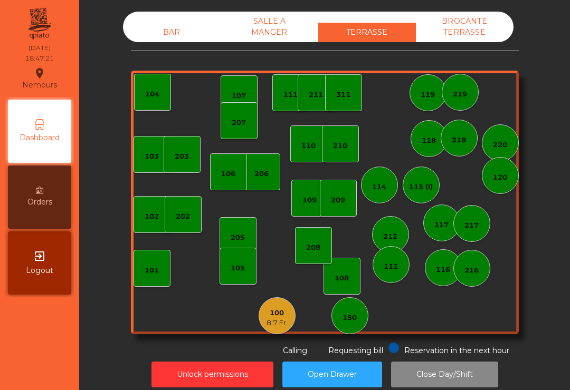 The width and height of the screenshot is (570, 390). What do you see at coordinates (390, 237) in the screenshot?
I see `div: 212` at bounding box center [390, 237].